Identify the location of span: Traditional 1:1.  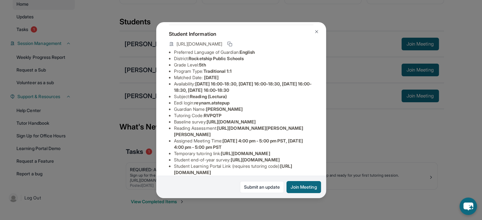
(218, 71).